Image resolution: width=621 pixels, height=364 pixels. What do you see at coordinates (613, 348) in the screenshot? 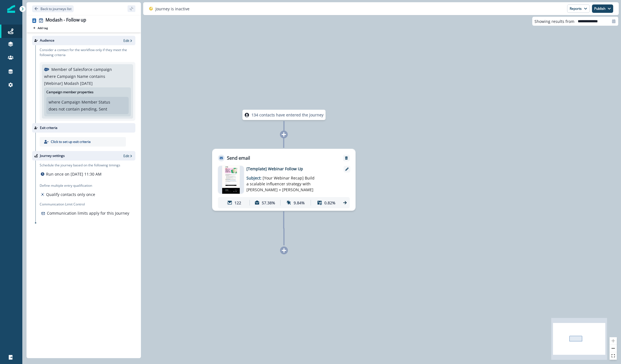
I see `button: zoom out` at bounding box center [613, 348].